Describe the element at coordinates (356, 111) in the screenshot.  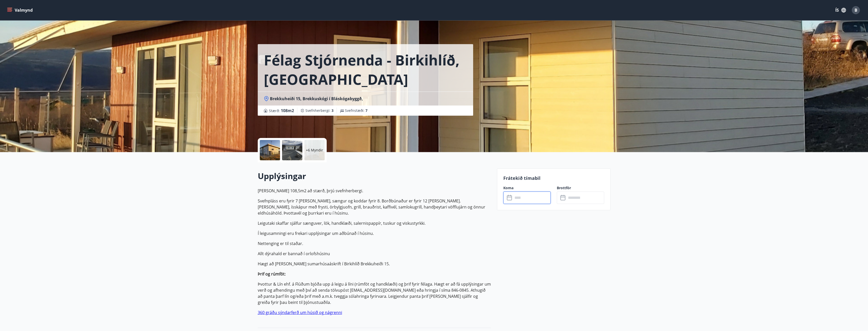
I see `span: Svefnstæði :` at that location.